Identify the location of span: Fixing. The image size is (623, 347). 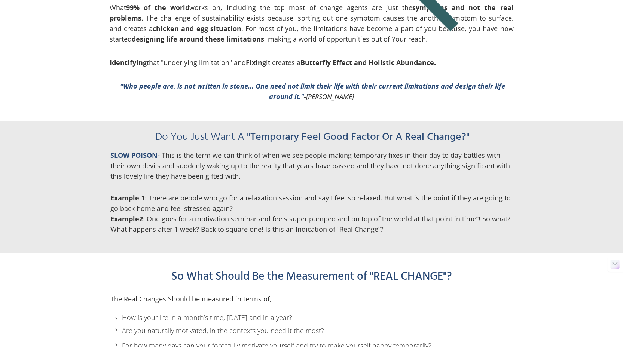
(256, 63).